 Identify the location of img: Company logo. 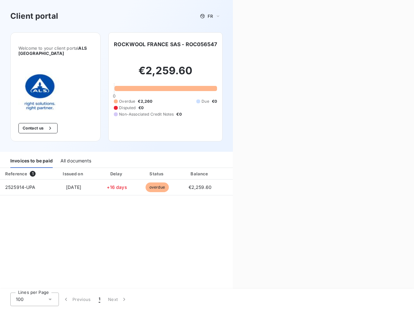
(39, 92).